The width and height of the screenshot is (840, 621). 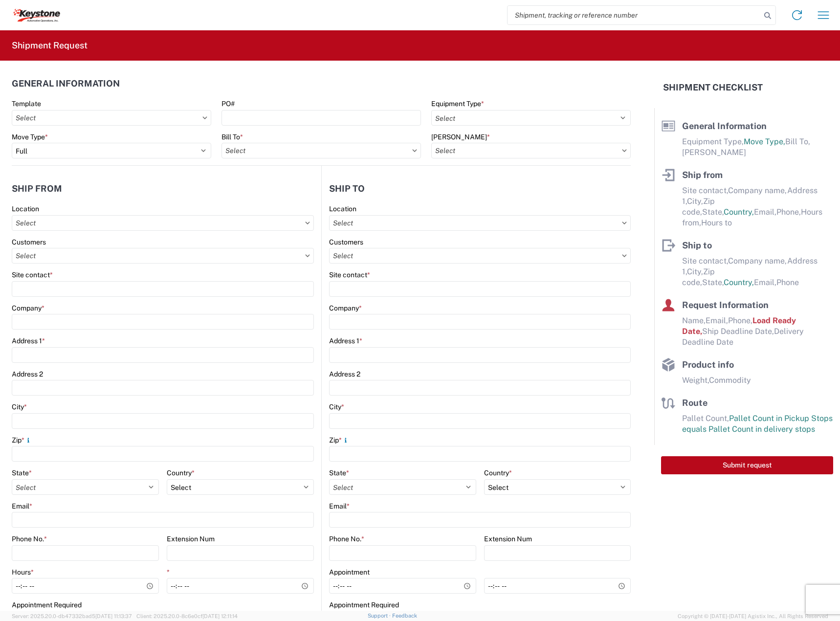 What do you see at coordinates (49, 46) in the screenshot?
I see `h2: Shipment Request` at bounding box center [49, 46].